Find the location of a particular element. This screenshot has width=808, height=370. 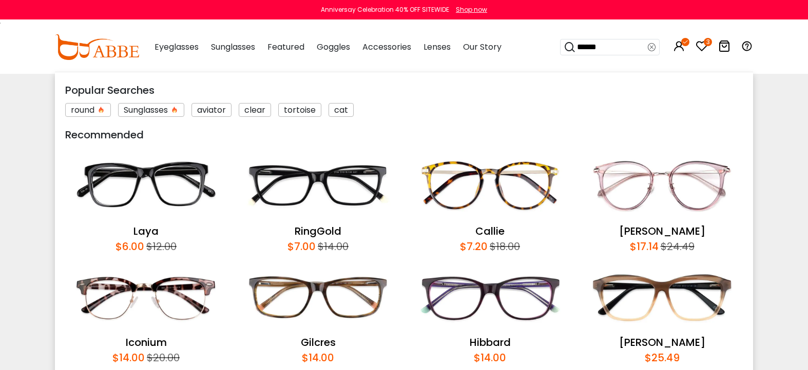

img: Callie is located at coordinates (489, 186).